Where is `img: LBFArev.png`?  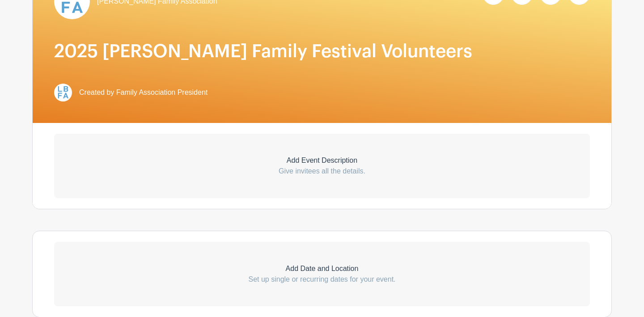 img: LBFArev.png is located at coordinates (63, 93).